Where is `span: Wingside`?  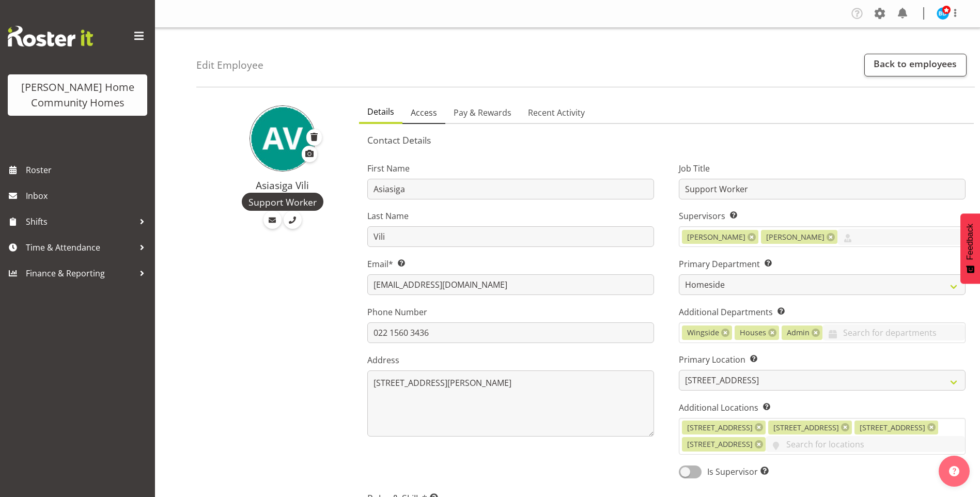 span: Wingside is located at coordinates (703, 333).